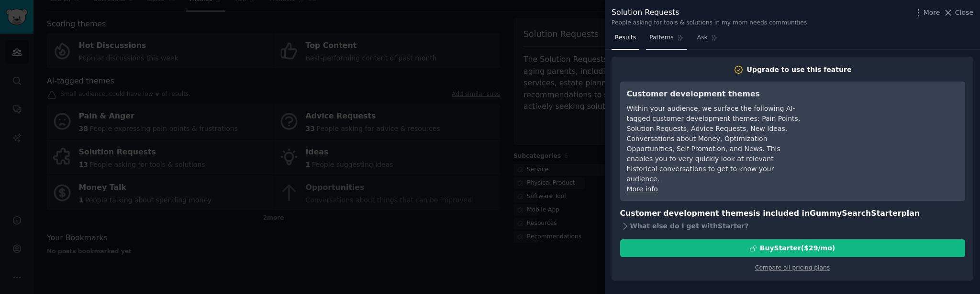 This screenshot has width=980, height=294. What do you see at coordinates (626, 38) in the screenshot?
I see `span: Results` at bounding box center [626, 38].